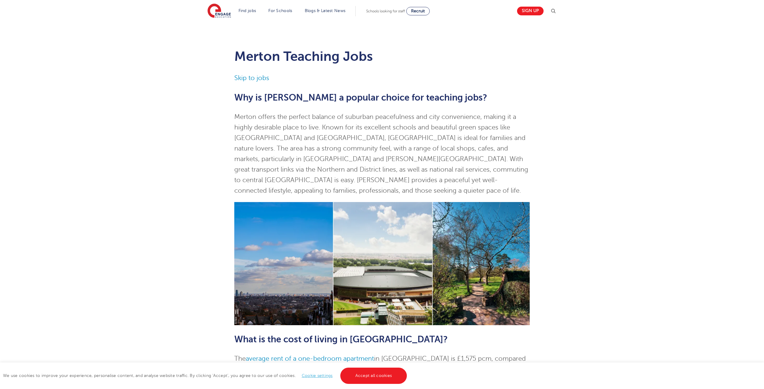  What do you see at coordinates (206, 376) in the screenshot?
I see `span: We use cookies to improve your experience, personalise content, and analyse website traffic. By c...` at bounding box center [206, 376].